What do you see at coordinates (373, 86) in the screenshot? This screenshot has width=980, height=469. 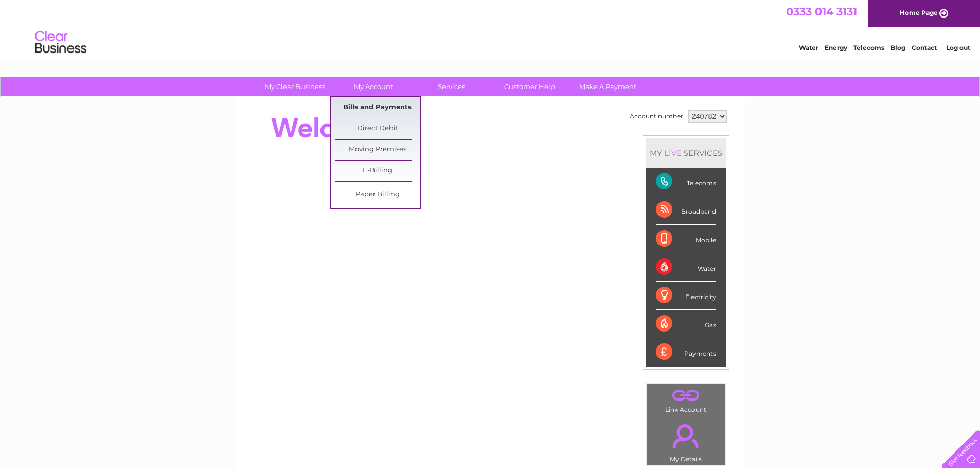 I see `a: My Account` at bounding box center [373, 86].